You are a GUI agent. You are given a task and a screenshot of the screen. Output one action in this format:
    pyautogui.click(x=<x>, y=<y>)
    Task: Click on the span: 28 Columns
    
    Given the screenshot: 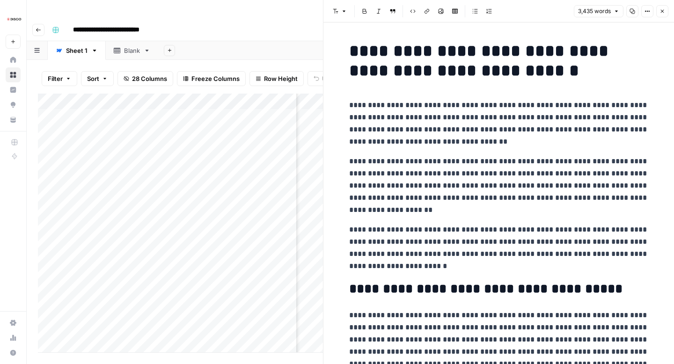 What is the action you would take?
    pyautogui.click(x=149, y=79)
    